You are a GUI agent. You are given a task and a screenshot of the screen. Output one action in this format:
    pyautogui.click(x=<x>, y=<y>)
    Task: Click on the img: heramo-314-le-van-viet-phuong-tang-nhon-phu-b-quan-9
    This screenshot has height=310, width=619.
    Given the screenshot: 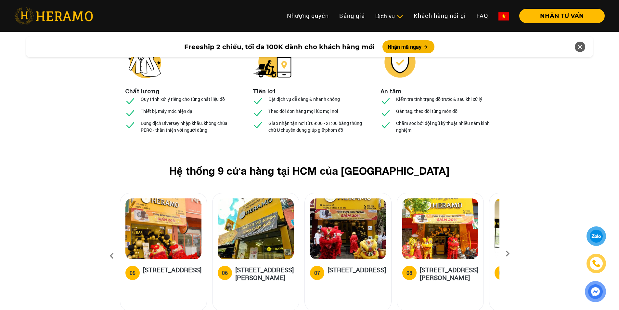 What is the action you would take?
    pyautogui.click(x=256, y=228)
    